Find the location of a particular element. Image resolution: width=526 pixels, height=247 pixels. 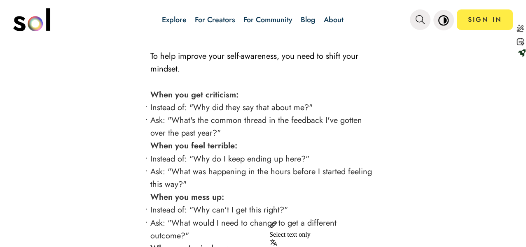

span: To help improve your self-awareness, you need to shift your mindset. is located at coordinates (254, 63).